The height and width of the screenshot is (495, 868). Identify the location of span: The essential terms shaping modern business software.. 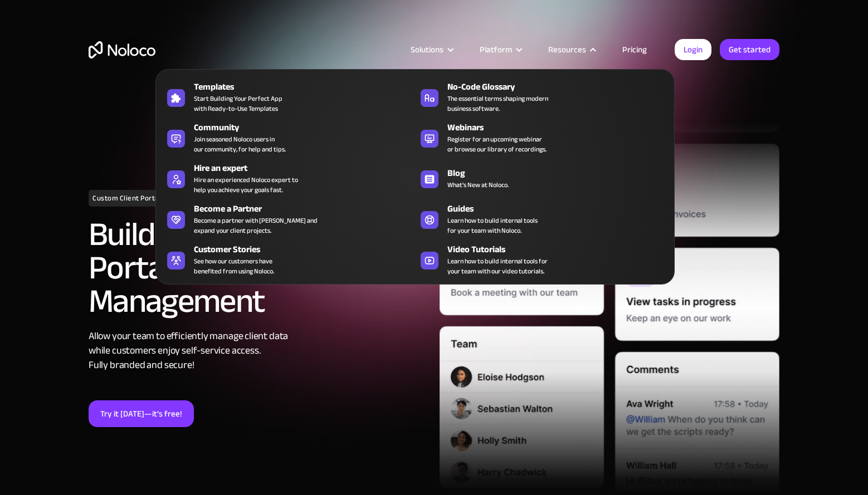
(497, 104).